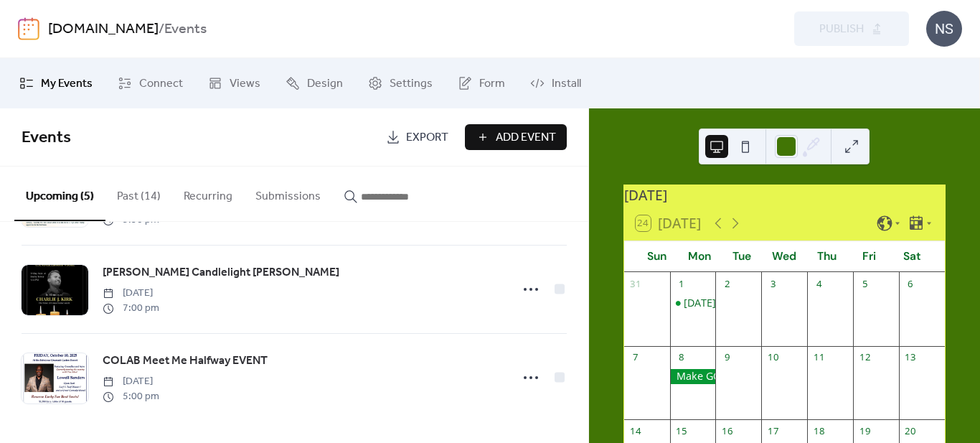 Image resolution: width=980 pixels, height=443 pixels. Describe the element at coordinates (693, 303) in the screenshot. I see `div: Labor Day Trump-Reagan Republican Picnic` at that location.